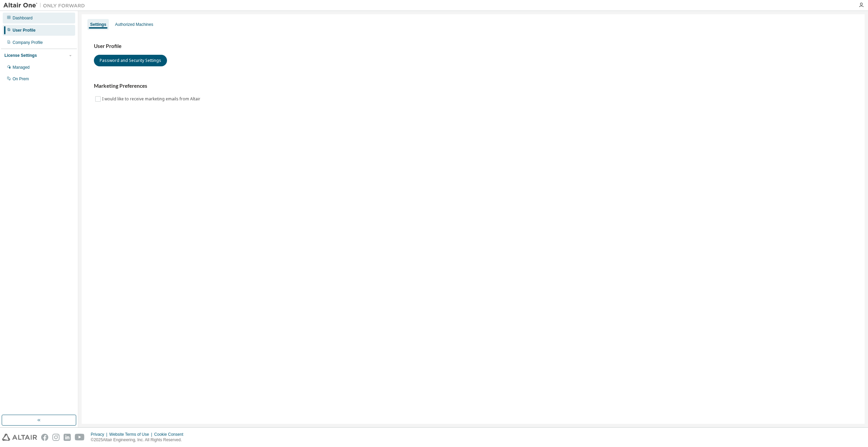 The height and width of the screenshot is (447, 868). Describe the element at coordinates (21, 79) in the screenshot. I see `div: On Prem` at that location.